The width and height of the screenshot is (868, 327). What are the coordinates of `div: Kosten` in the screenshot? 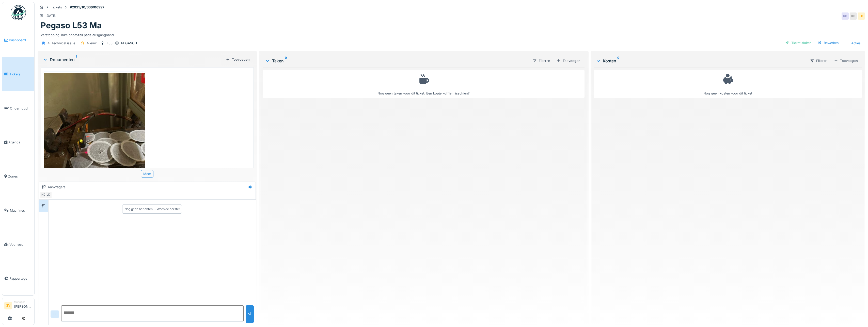 It's located at (701, 61).